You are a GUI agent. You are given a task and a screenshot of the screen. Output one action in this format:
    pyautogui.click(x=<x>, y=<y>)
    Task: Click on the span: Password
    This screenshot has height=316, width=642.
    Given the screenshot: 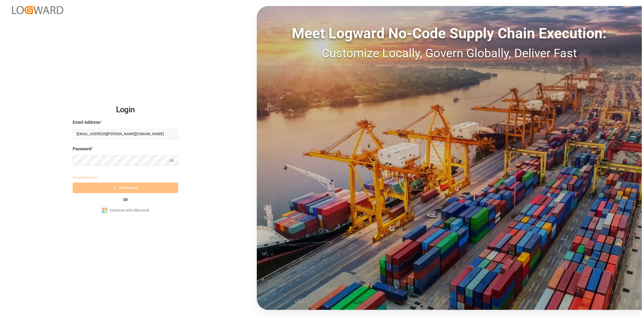 What is the action you would take?
    pyautogui.click(x=82, y=149)
    